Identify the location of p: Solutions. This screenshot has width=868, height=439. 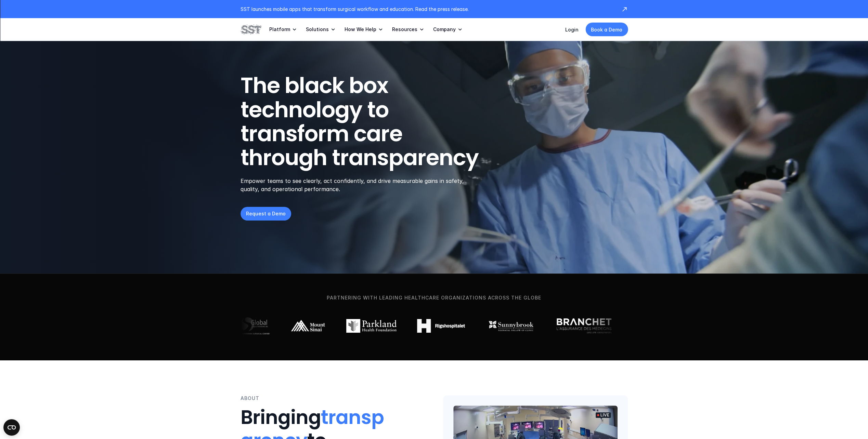
(317, 29).